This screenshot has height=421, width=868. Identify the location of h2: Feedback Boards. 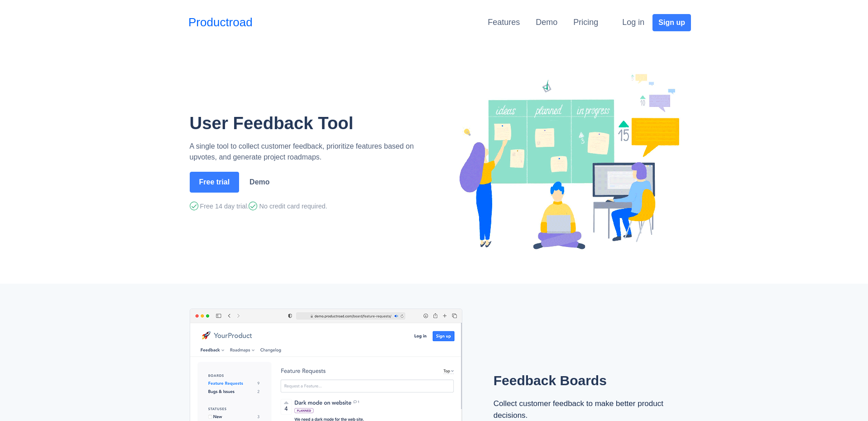
(581, 381).